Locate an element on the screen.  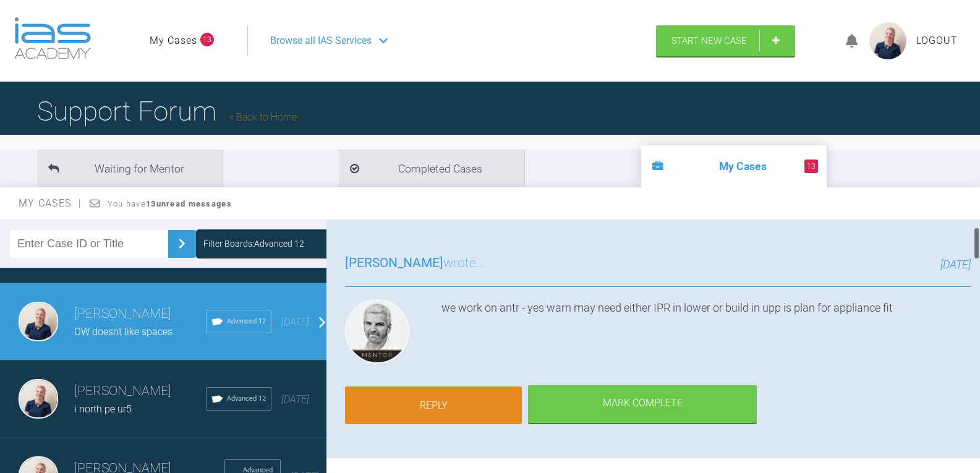
div: we work on antr - yes warn may need either IPR in lower or build in upp is plan for appliance fit is located at coordinates (706, 334).